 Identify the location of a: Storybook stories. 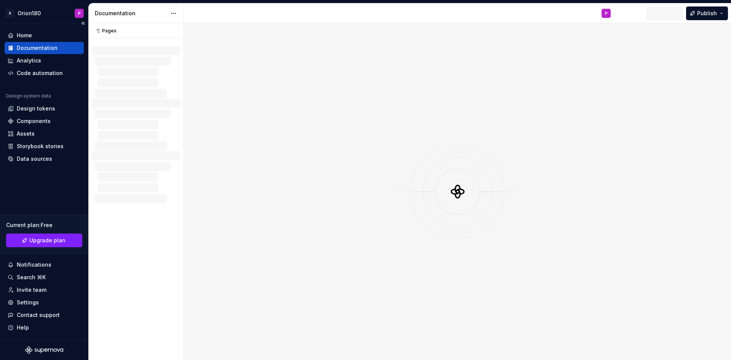
(44, 146).